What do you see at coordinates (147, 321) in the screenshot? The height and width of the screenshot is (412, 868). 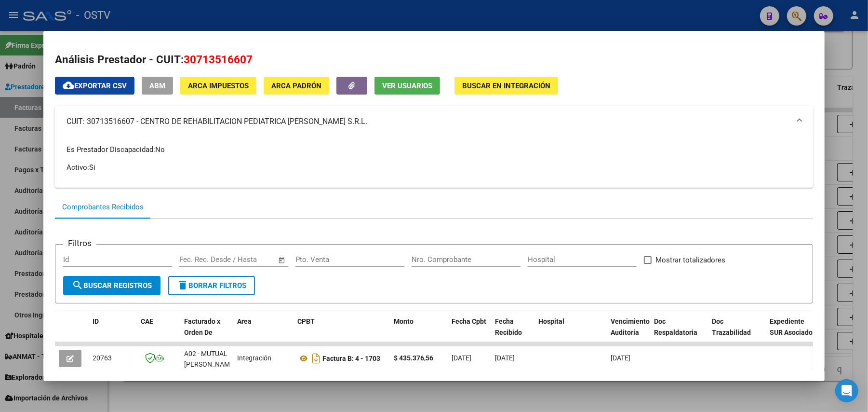 I see `span: CAE` at bounding box center [147, 321].